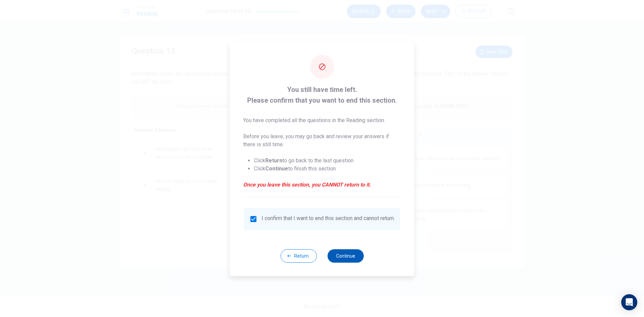  What do you see at coordinates (322, 185) in the screenshot?
I see `em: Once you leave this section, you CANNOT return to it.` at bounding box center [322, 185].